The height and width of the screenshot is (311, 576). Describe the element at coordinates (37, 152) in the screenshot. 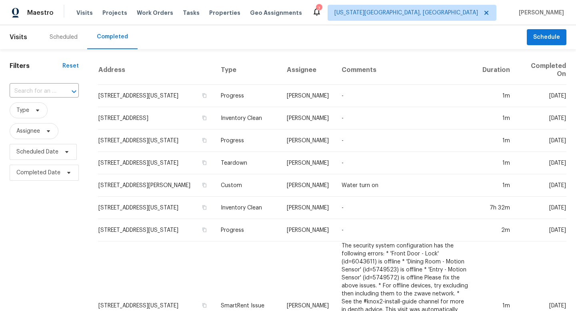

I see `span: Scheduled Date` at that location.